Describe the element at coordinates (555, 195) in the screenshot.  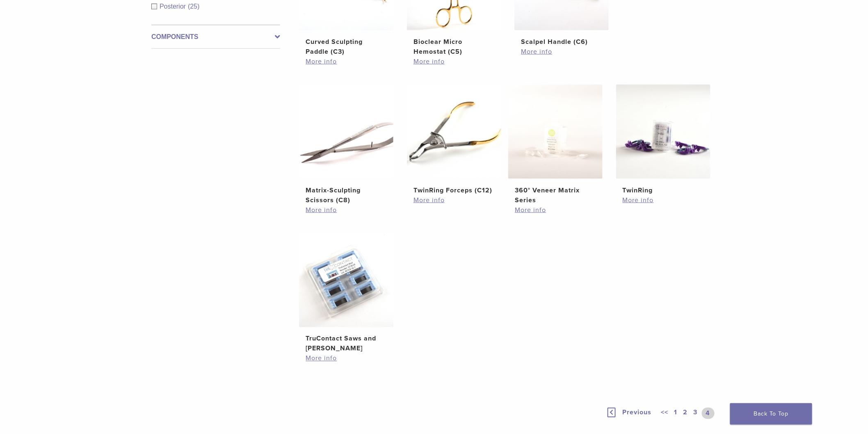
I see `h2: 360° Veneer Matrix Series` at that location.